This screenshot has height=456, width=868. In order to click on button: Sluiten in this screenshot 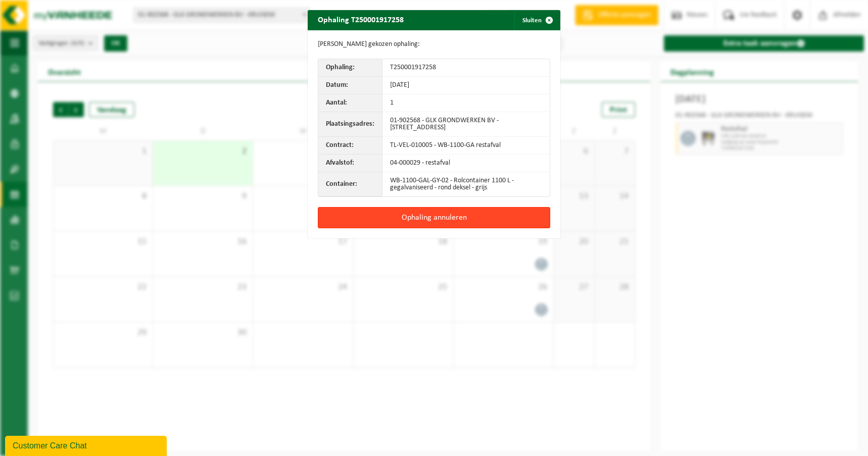, I will do `click(536, 20)`.